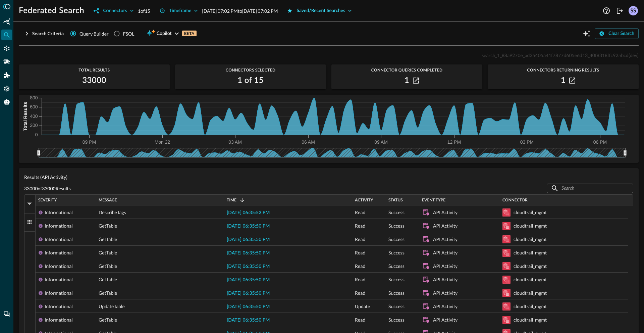 This screenshot has height=333, width=644. What do you see at coordinates (112, 307) in the screenshot?
I see `span: UpdateTable` at bounding box center [112, 307].